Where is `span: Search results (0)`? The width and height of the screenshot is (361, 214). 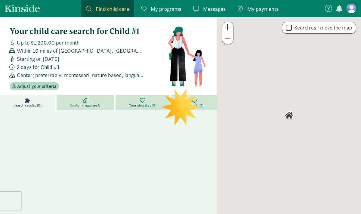 span: Search results (0) is located at coordinates (27, 105).